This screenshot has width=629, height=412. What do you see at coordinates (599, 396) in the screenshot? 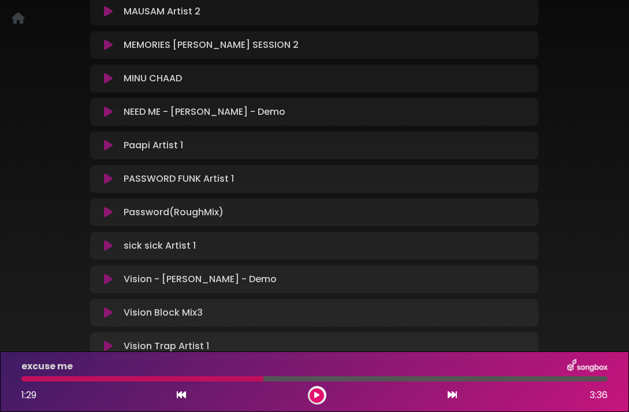
I see `span: 3:36` at bounding box center [599, 396].